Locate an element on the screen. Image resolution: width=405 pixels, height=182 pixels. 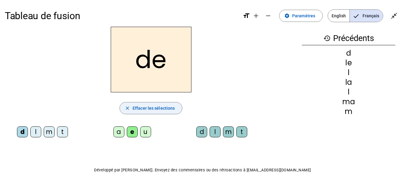
div: le is located at coordinates (348, 63).